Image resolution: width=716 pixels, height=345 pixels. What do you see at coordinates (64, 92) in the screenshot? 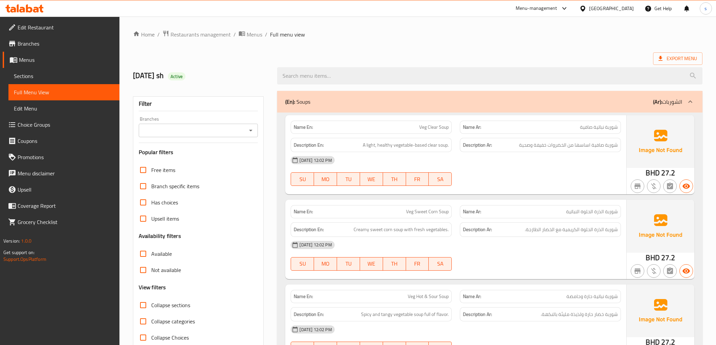
I see `span: Full Menu View` at bounding box center [64, 92].